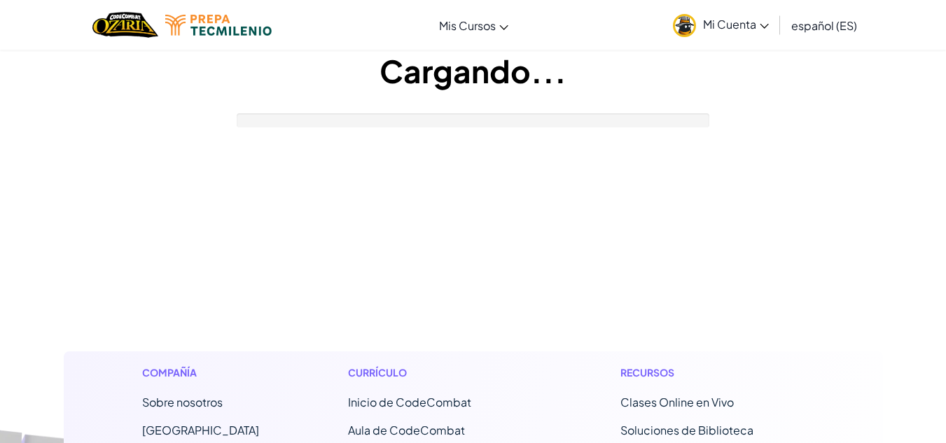  Describe the element at coordinates (182, 402) in the screenshot. I see `a: Sobre nosotros` at that location.